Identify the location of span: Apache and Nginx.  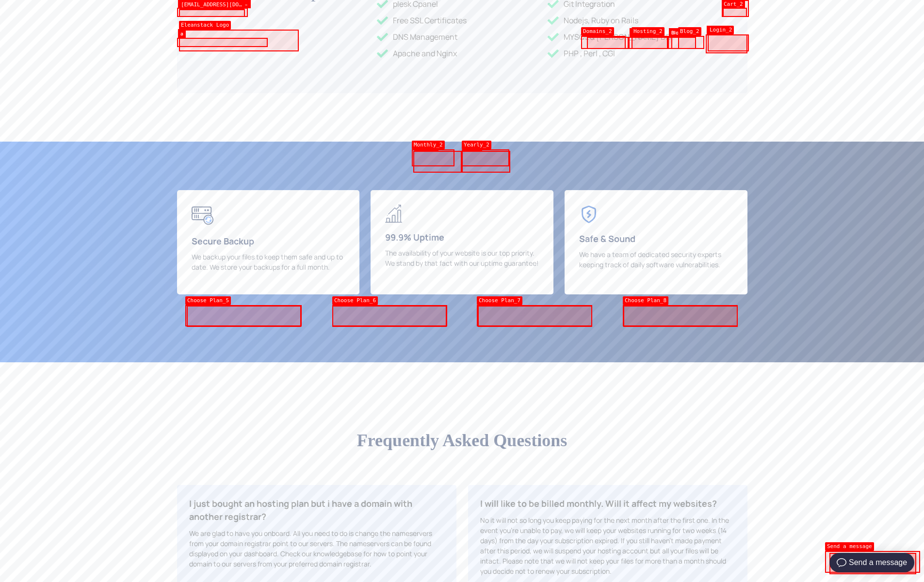
(425, 54).